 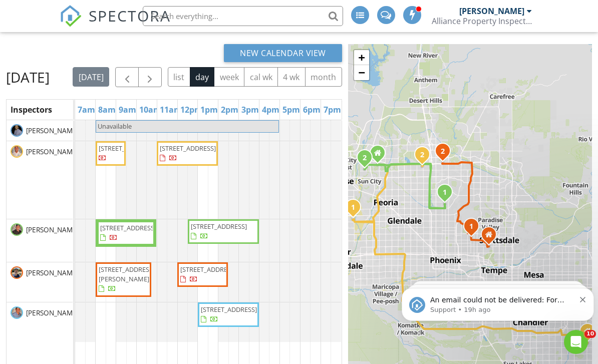 What do you see at coordinates (292, 77) in the screenshot?
I see `button: 4 wk` at bounding box center [292, 77].